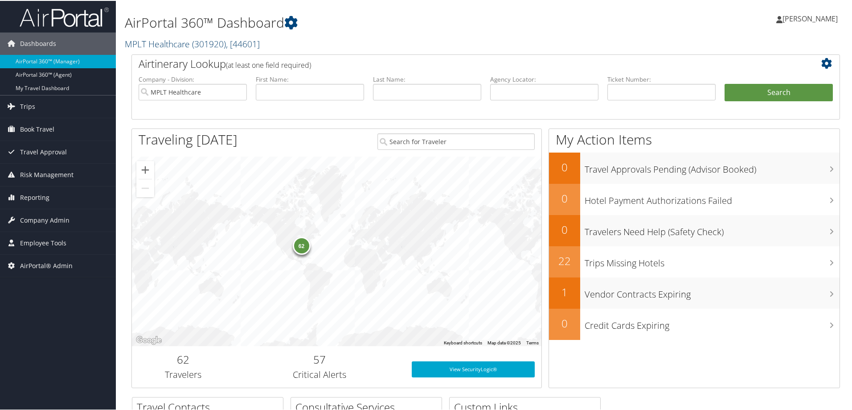 Image resolution: width=852 pixels, height=410 pixels. What do you see at coordinates (712, 229) in the screenshot?
I see `h3: Travelers Need Help (Safety Check)` at bounding box center [712, 229].